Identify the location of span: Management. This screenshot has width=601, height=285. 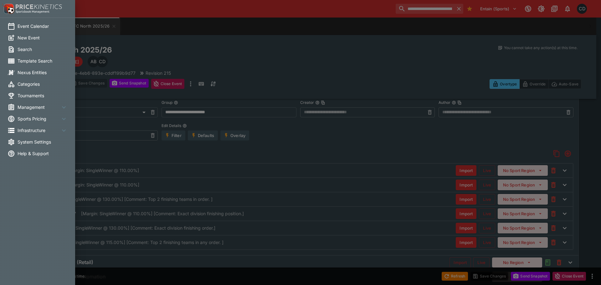
(39, 107).